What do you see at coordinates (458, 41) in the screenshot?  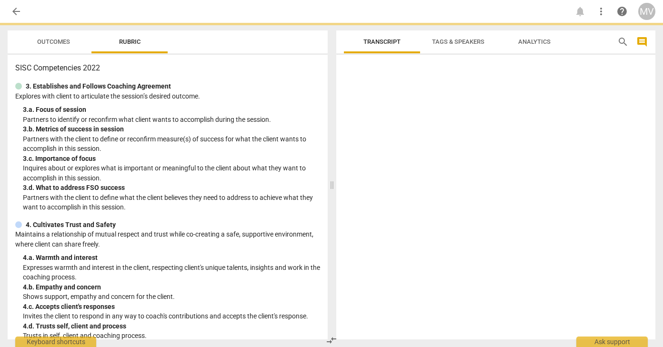 I see `span: Tags & Speakers` at bounding box center [458, 41].